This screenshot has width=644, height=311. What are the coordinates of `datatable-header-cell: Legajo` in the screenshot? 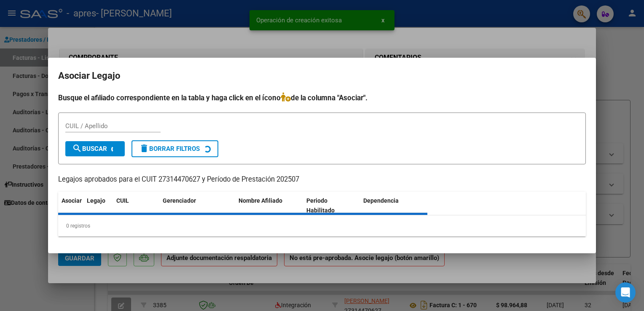 It's located at (98, 205).